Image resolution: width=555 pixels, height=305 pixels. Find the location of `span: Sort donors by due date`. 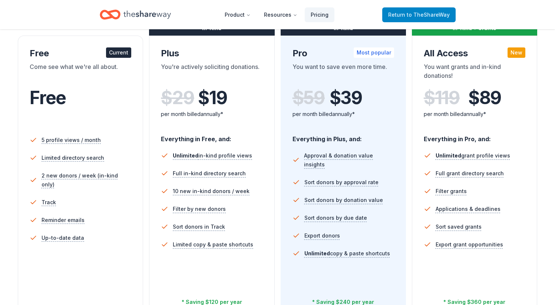

span: Sort donors by due date is located at coordinates (336, 218).